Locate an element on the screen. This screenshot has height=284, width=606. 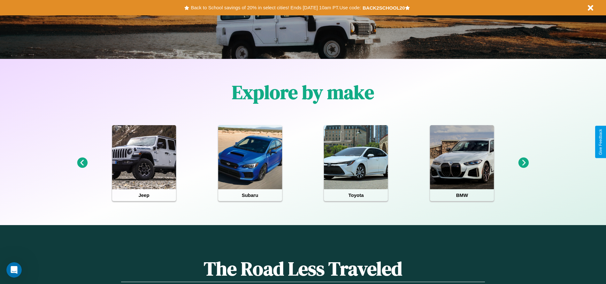
h4: Subaru is located at coordinates (250, 195).